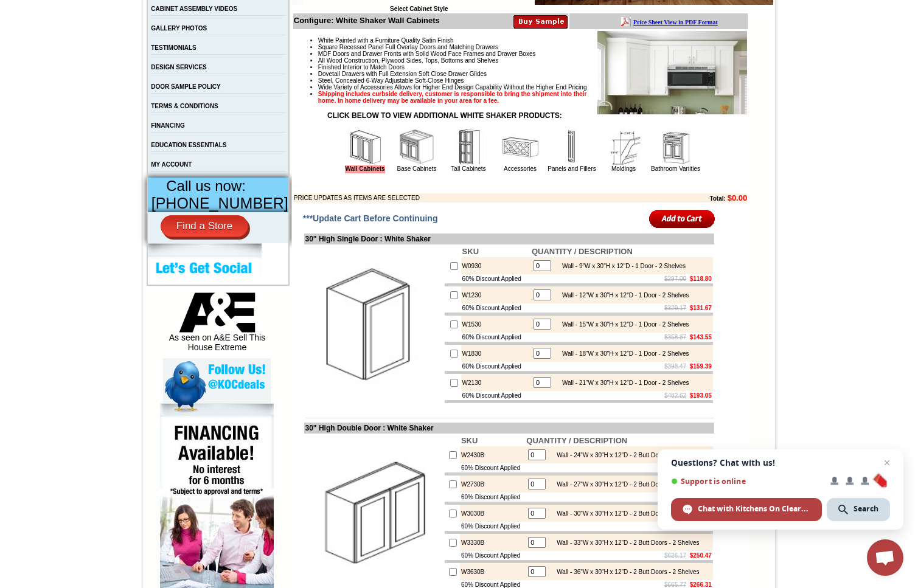  Describe the element at coordinates (469, 197) in the screenshot. I see `td: PRICE UPDATES AS ITEMS ARE SELECTED` at that location.